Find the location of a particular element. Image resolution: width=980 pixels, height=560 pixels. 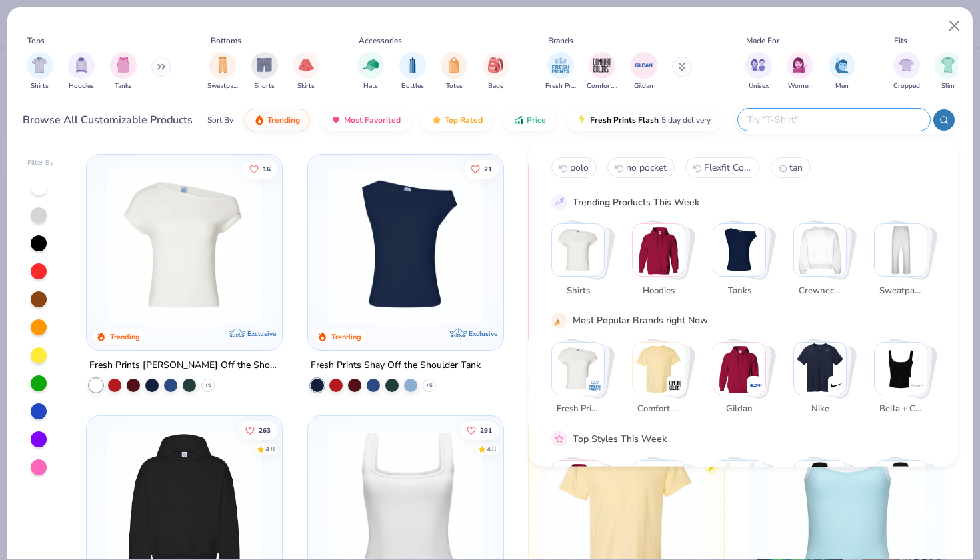

img: flash.gif is located at coordinates (582, 120).